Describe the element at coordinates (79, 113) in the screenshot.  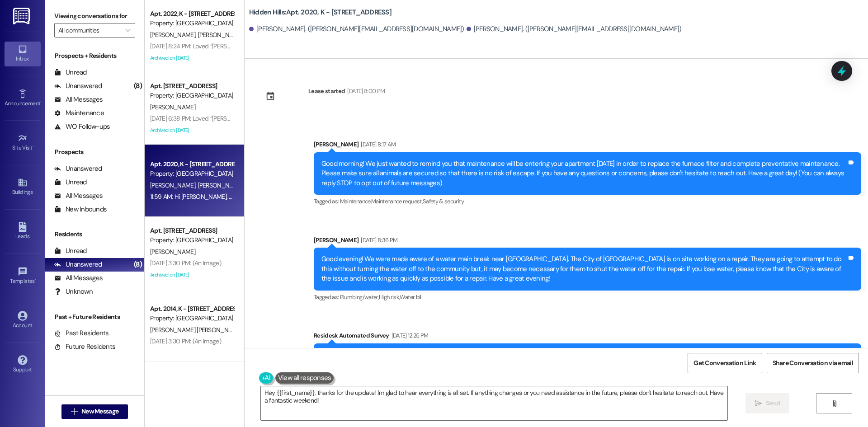
I see `div: Maintenance` at that location.